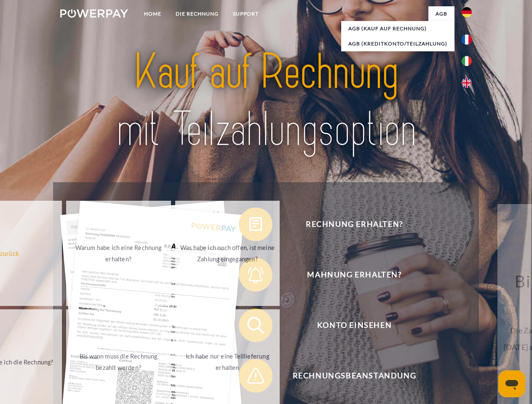  What do you see at coordinates (118, 362) in the screenshot?
I see `div: Bis wann muss die Rechnung bezahlt werden?` at bounding box center [118, 362].